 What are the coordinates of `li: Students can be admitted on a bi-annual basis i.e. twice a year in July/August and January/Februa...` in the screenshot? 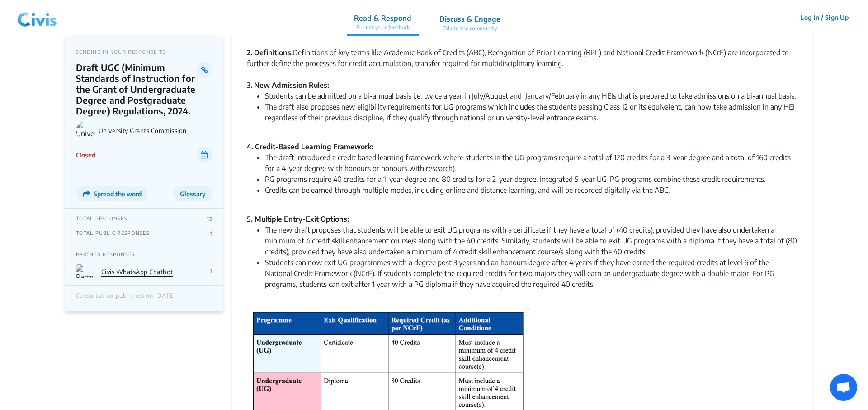 It's located at (531, 96).